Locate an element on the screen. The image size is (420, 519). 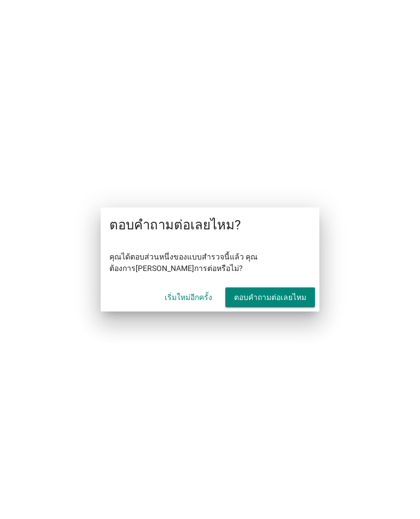
div: ตอบคำถามต่อเลยไหม is located at coordinates (271, 297).